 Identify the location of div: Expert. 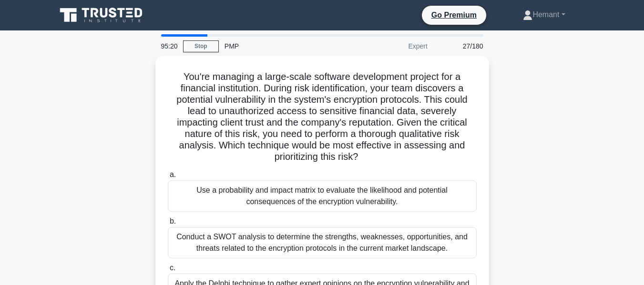
(391, 46).